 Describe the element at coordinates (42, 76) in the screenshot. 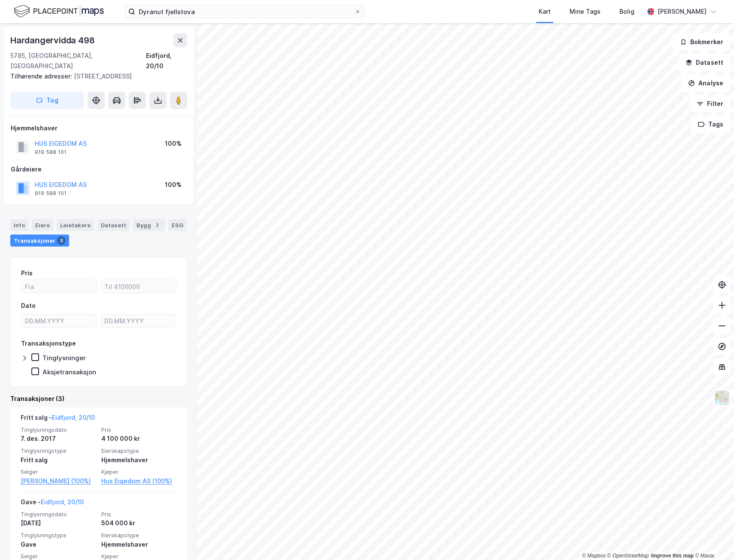

I see `span: Tilhørende adresser:` at that location.